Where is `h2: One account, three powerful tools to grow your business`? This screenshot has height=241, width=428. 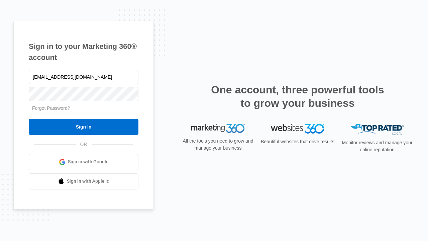
h2: One account, three powerful tools to grow your business is located at coordinates (297, 96).